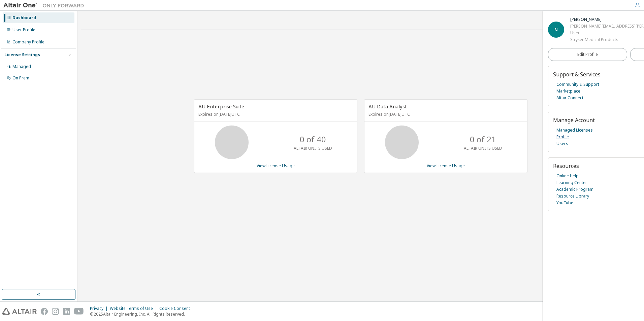 This screenshot has height=321, width=644. Describe the element at coordinates (587, 55) in the screenshot. I see `a: Edit Profile` at that location.